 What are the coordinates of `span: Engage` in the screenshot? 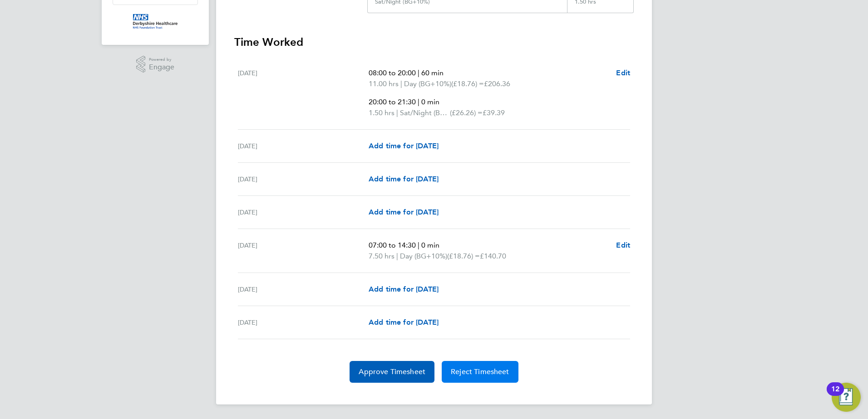 It's located at (162, 67).